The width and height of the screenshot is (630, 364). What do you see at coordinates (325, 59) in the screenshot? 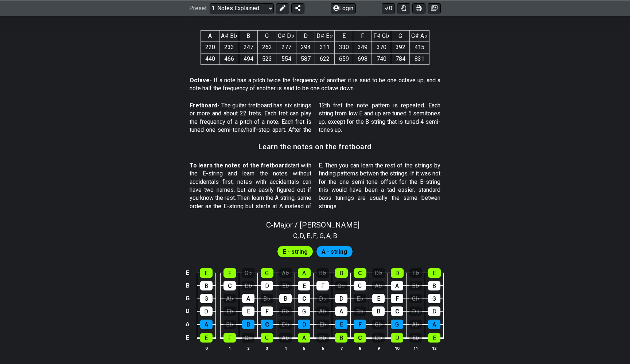
I see `td: 622` at bounding box center [325, 59].